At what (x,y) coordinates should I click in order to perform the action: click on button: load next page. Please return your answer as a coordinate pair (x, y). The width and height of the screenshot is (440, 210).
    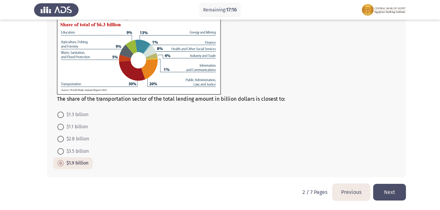
    Looking at the image, I should click on (390, 192).